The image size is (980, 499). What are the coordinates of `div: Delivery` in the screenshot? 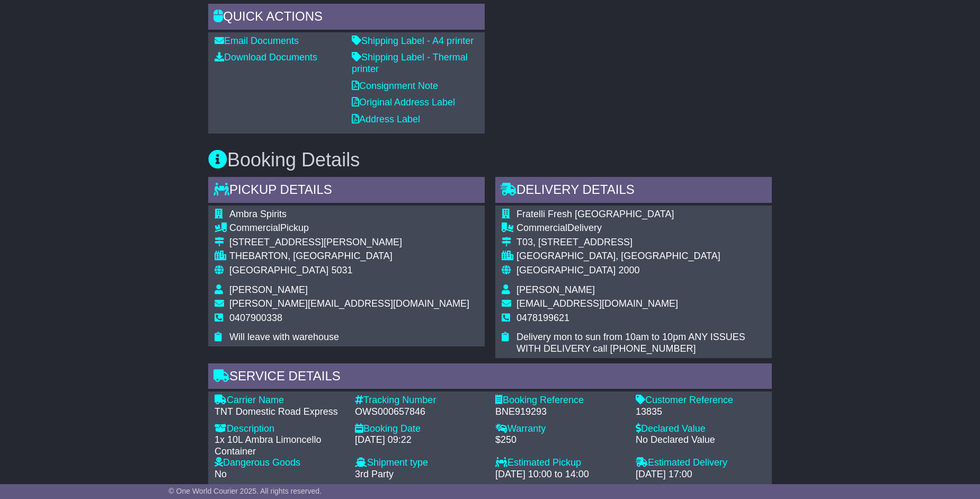 It's located at (641, 229).